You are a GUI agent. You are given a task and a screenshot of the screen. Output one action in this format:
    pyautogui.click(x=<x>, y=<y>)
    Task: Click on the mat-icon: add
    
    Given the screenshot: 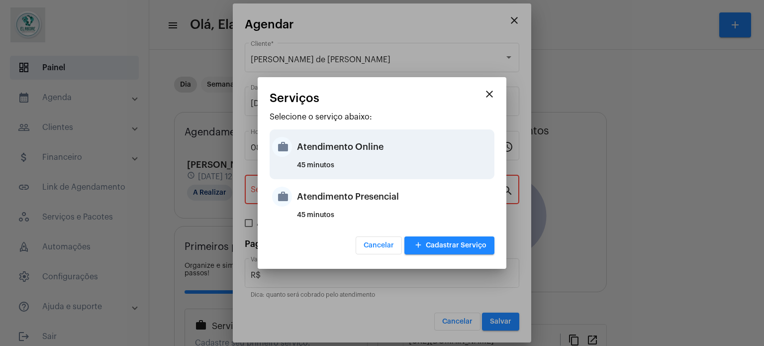 What is the action you would take?
    pyautogui.click(x=419, y=245)
    